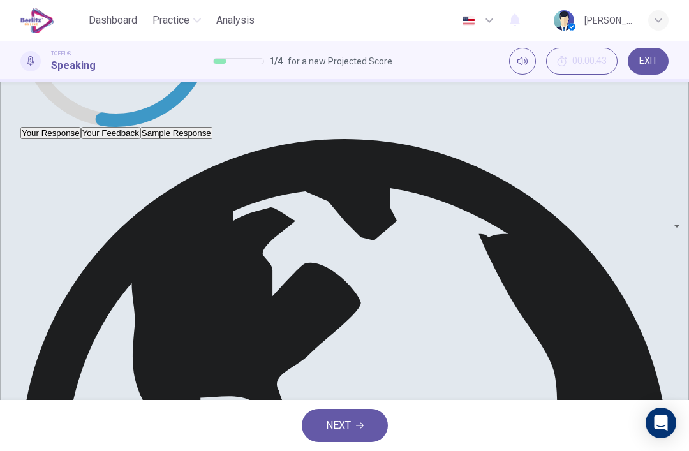  Describe the element at coordinates (113, 20) in the screenshot. I see `span: Dashboard` at that location.